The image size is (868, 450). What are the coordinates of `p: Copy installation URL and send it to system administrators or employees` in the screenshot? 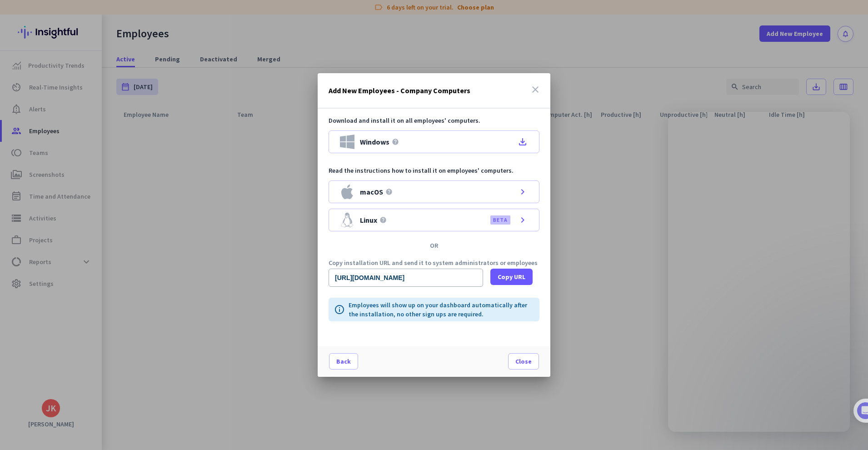 It's located at (434, 263).